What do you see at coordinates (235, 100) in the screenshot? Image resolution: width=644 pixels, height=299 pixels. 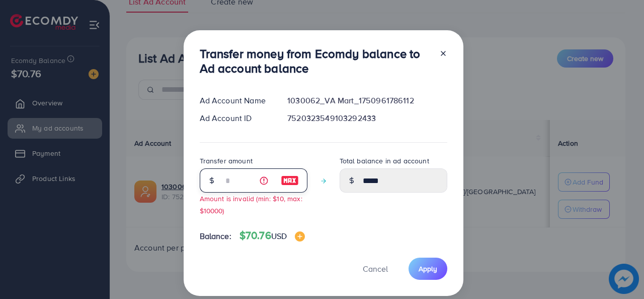 I see `div: Ad Account Name` at bounding box center [235, 100].